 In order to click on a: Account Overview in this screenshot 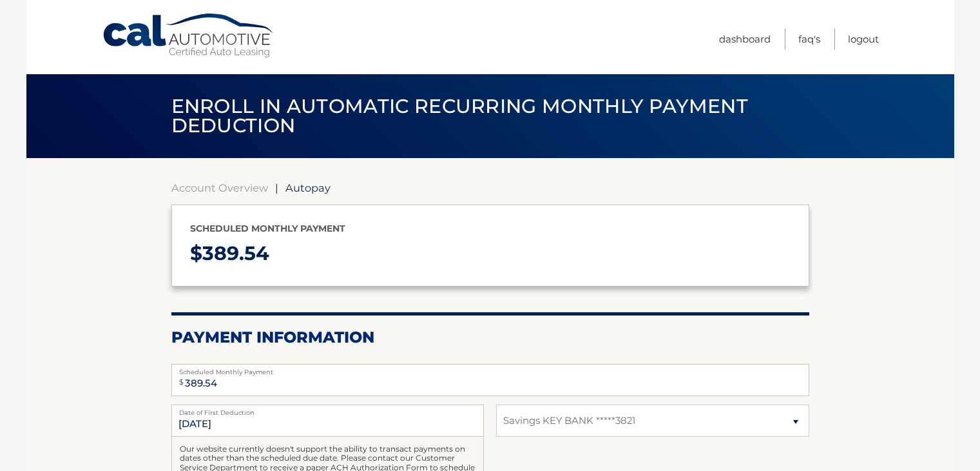, I will do `click(220, 187)`.